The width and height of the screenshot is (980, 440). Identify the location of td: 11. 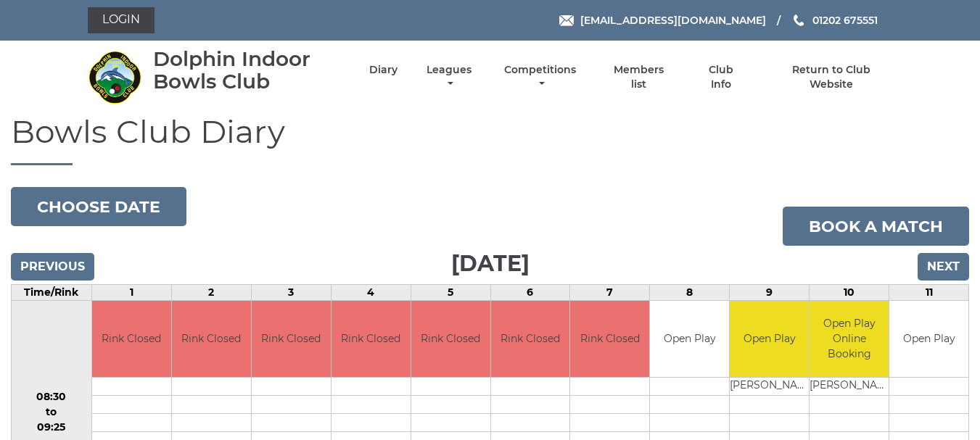
(930, 292).